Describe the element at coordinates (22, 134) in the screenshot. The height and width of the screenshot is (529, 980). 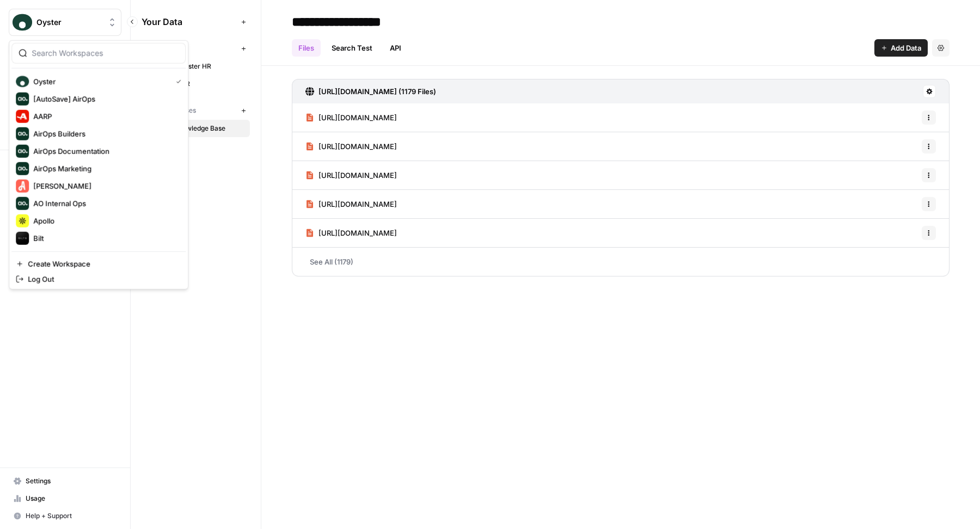
I see `img: AirOps Builders Logo` at that location.